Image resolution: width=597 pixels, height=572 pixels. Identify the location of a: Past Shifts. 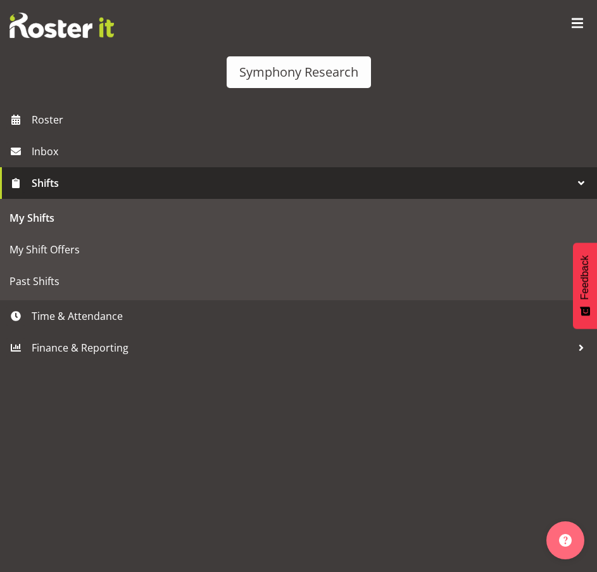
(298, 281).